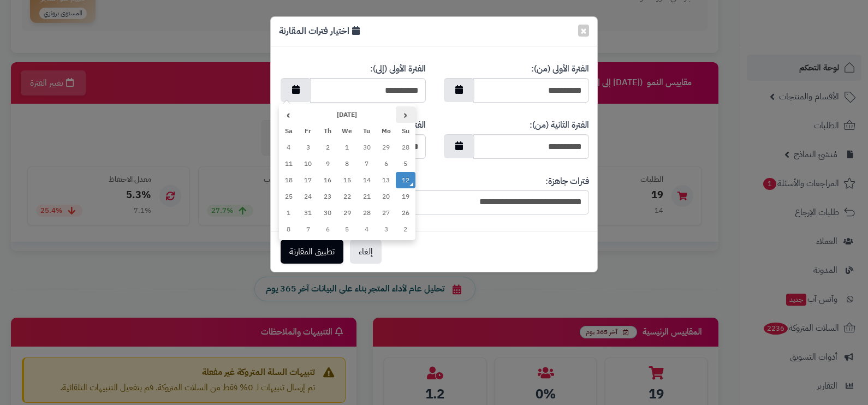 The image size is (868, 405). Describe the element at coordinates (347, 131) in the screenshot. I see `th: We` at that location.